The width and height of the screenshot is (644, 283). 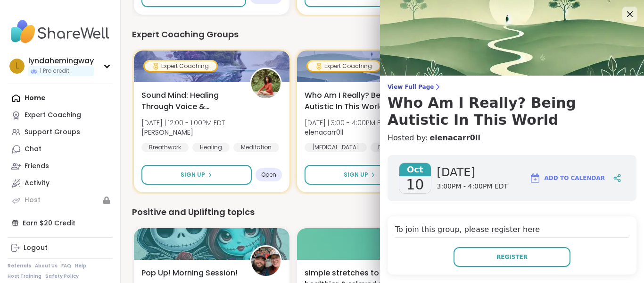 I want to click on div: Meditation, so click(x=256, y=147).